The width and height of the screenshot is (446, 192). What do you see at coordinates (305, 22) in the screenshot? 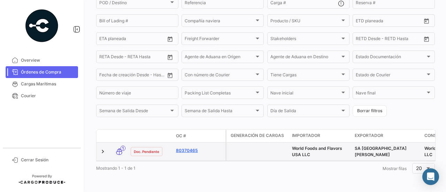
I see `span: Producto / SKU` at bounding box center [305, 22].